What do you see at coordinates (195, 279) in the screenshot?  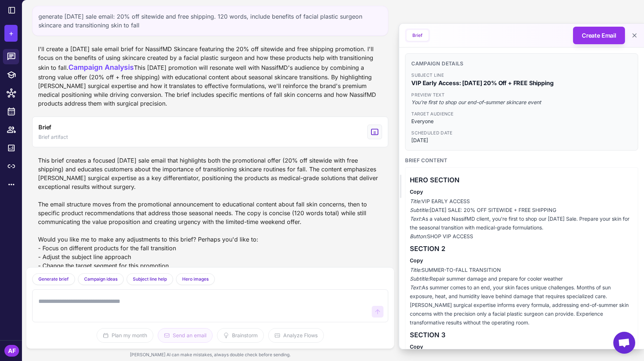 I see `span: Hero images` at bounding box center [195, 279].